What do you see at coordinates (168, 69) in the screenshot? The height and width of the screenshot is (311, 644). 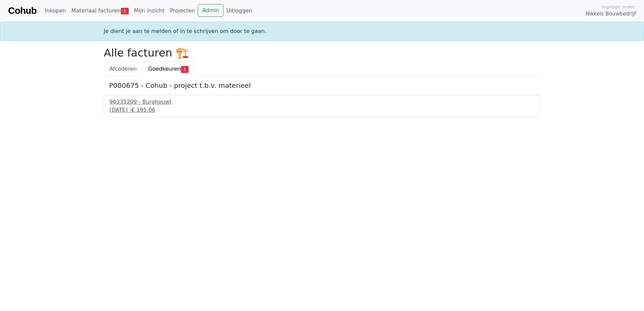 I see `a: Goedkeuren1` at bounding box center [168, 69].